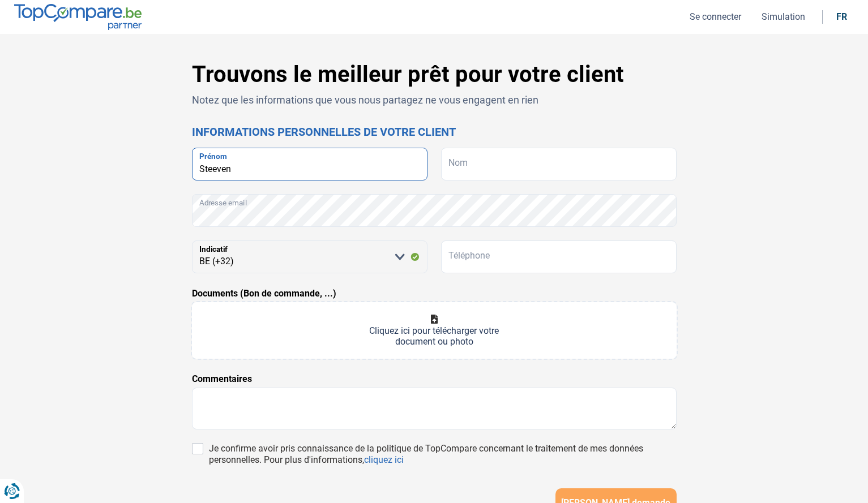 The height and width of the screenshot is (503, 868). What do you see at coordinates (434, 99) in the screenshot?
I see `p: Notez que les informations que vous nous partagez ne vous engagent en rien` at bounding box center [434, 99].